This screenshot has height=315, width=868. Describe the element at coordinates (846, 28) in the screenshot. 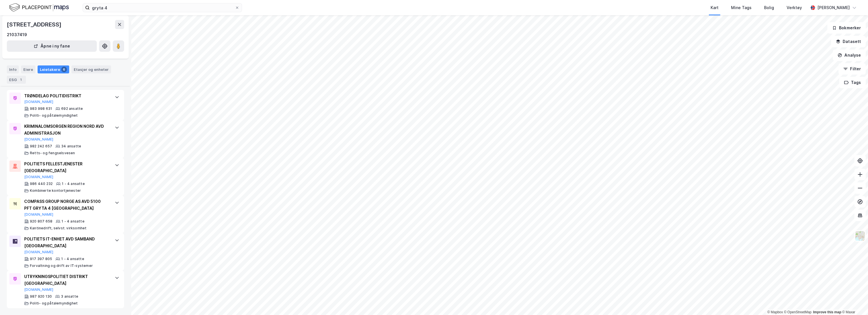

I see `button: Bokmerker` at that location.